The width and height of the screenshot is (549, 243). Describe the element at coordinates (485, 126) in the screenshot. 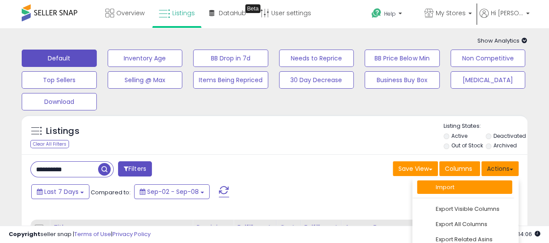

I see `p: Listing States:` at that location.